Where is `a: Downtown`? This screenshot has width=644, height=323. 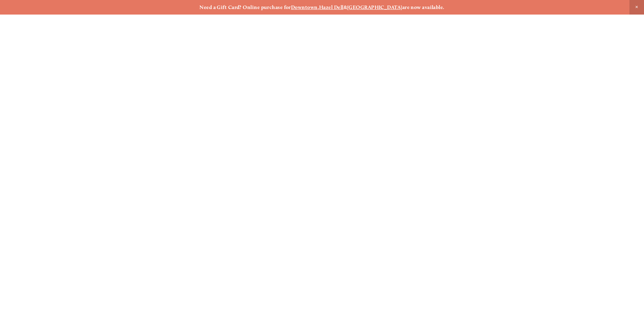
a: Downtown is located at coordinates (305, 7).